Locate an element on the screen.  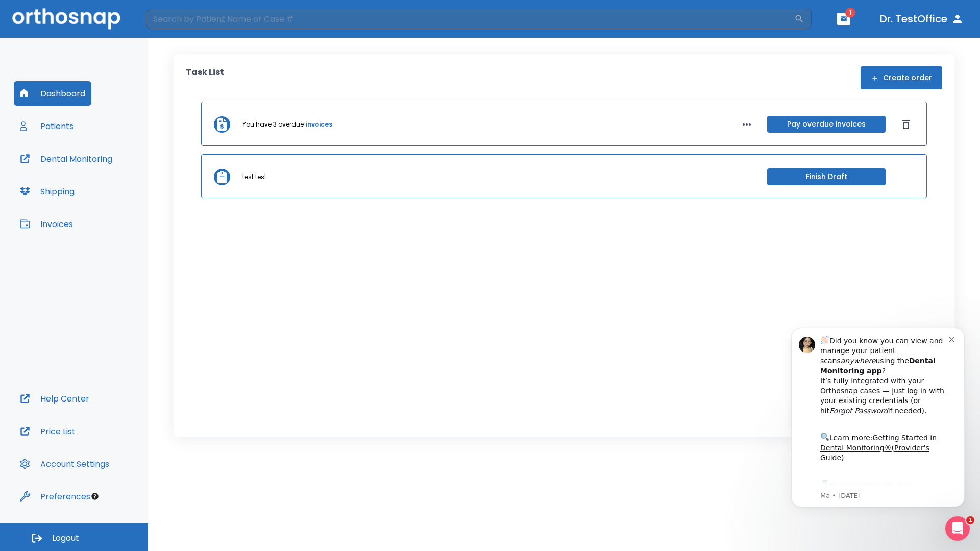
button: Create order is located at coordinates (901, 77).